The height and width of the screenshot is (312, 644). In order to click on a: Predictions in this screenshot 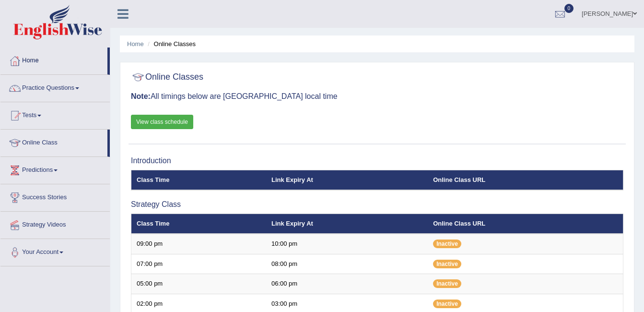, I will do `click(55, 169)`.